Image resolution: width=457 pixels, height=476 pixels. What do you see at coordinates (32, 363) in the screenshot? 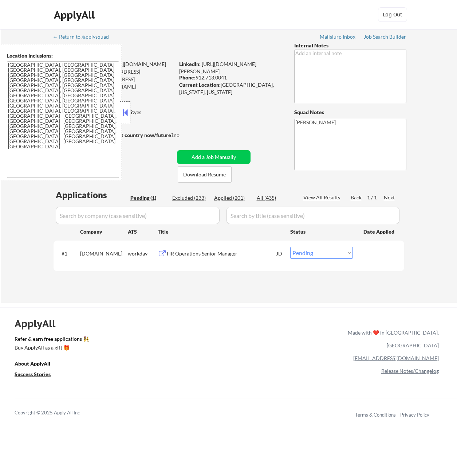
I see `u: About ApplyAll` at bounding box center [32, 363].